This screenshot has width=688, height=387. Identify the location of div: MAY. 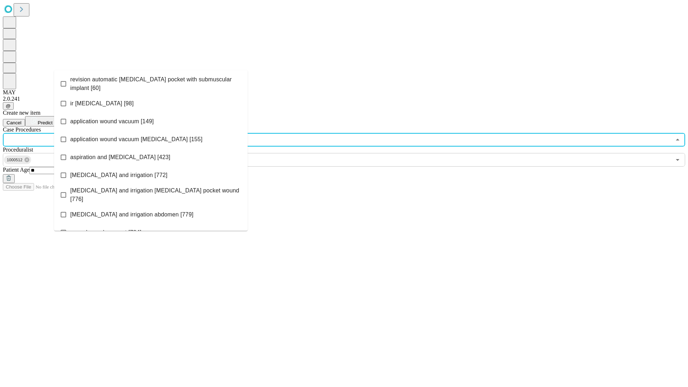
(344, 93).